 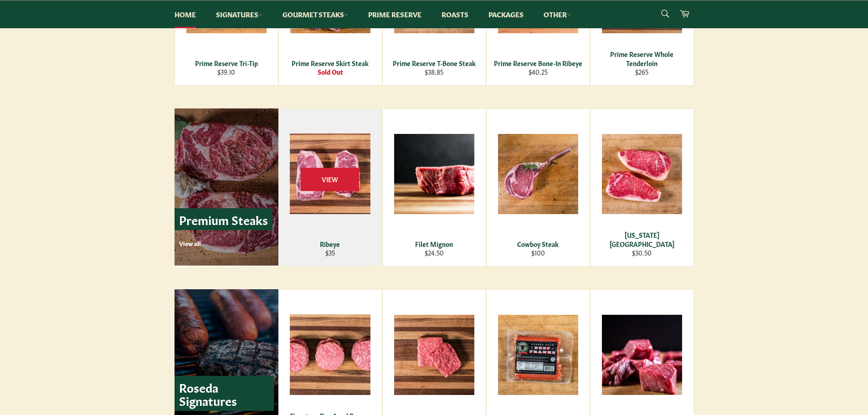 I want to click on div: $40.25, so click(x=538, y=72).